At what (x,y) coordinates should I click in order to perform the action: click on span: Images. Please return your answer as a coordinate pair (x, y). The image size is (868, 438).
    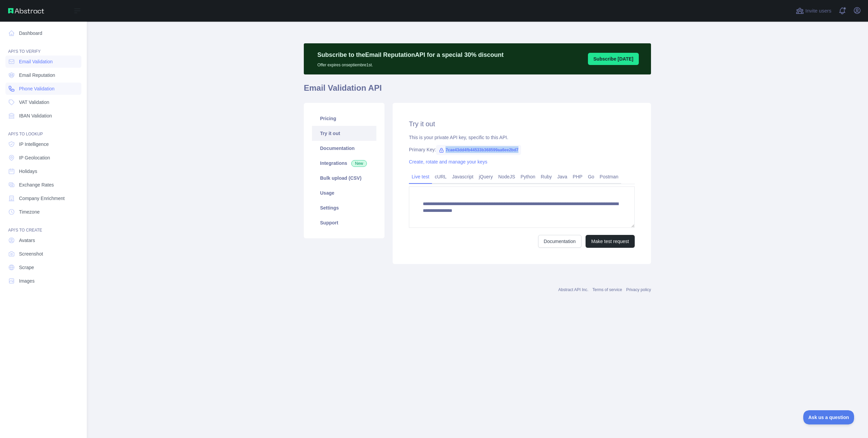
    Looking at the image, I should click on (27, 281).